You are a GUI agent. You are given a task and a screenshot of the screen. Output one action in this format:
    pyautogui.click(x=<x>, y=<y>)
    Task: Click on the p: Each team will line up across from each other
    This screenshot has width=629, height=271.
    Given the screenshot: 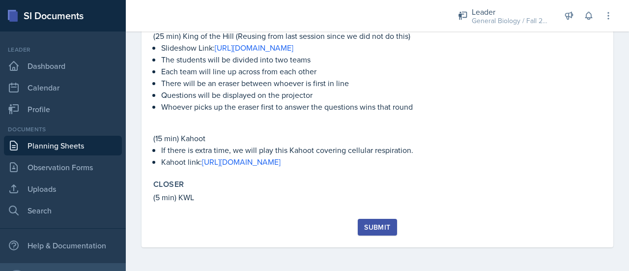 What is the action you would take?
    pyautogui.click(x=381, y=71)
    